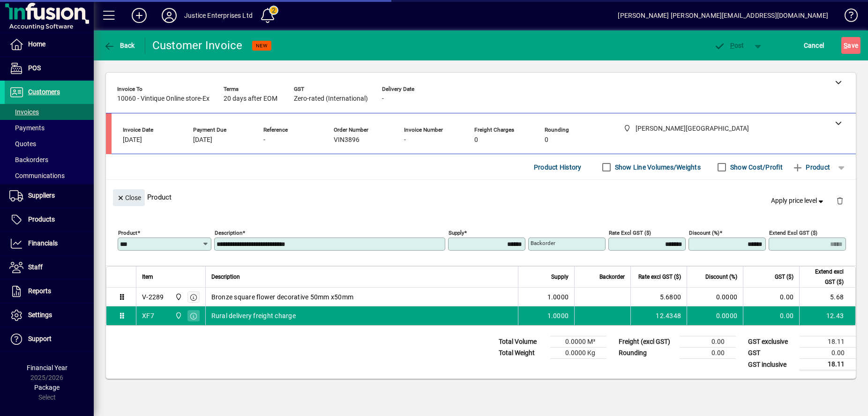 Image resolution: width=868 pixels, height=416 pixels. What do you see at coordinates (41, 219) in the screenshot?
I see `span: Products` at bounding box center [41, 219].